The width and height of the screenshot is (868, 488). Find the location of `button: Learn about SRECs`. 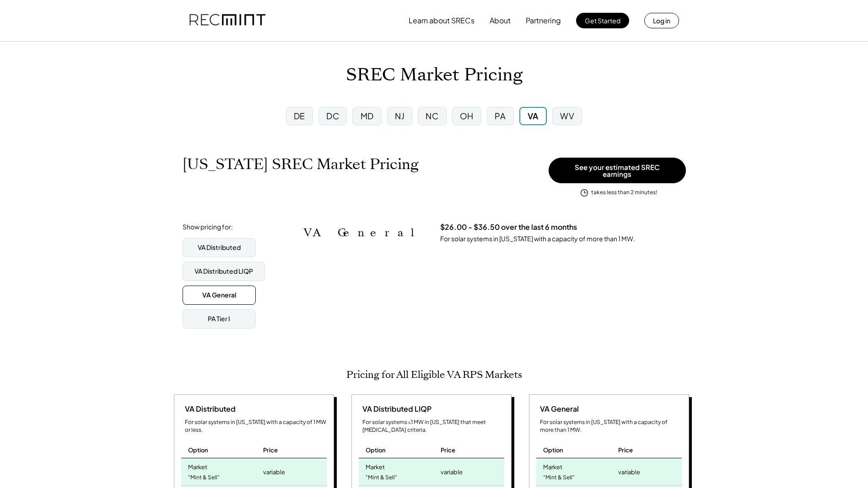

button: Learn about SRECs is located at coordinates (441, 21).